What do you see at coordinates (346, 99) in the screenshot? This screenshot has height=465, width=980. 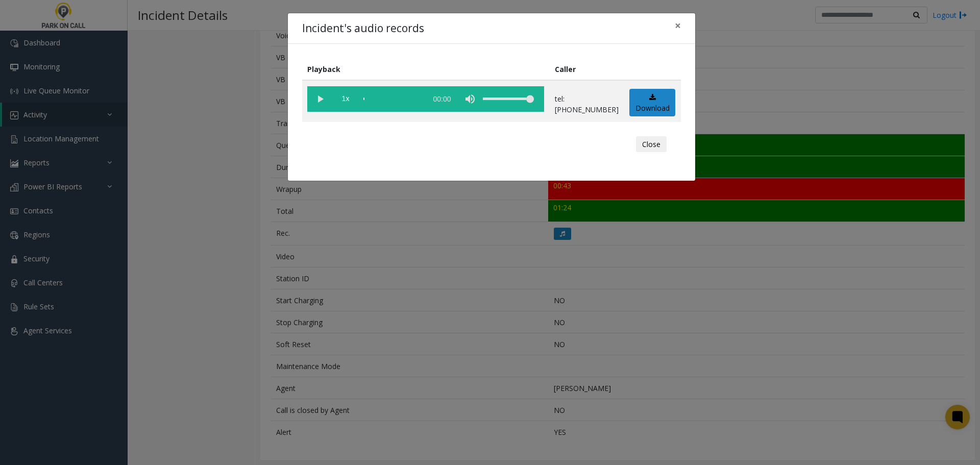 I see `span: playback speed button` at bounding box center [346, 99].